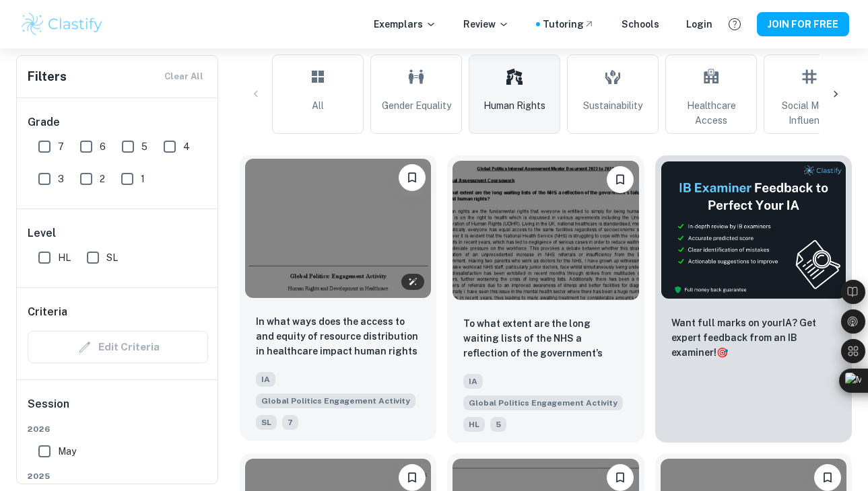 The height and width of the screenshot is (491, 868). I want to click on div: Tutoring, so click(568, 24).